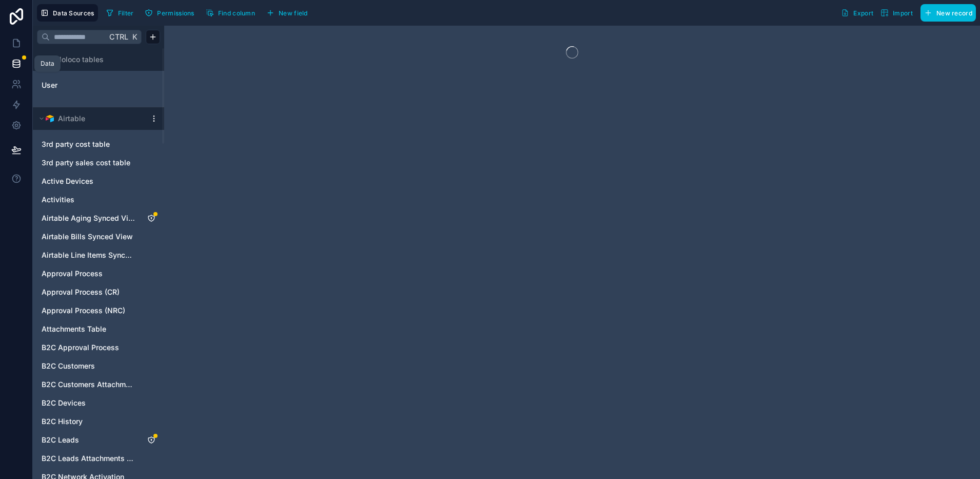 The width and height of the screenshot is (980, 479). What do you see at coordinates (91, 119) in the screenshot?
I see `button: Airtable LogoAirtable` at bounding box center [91, 119].